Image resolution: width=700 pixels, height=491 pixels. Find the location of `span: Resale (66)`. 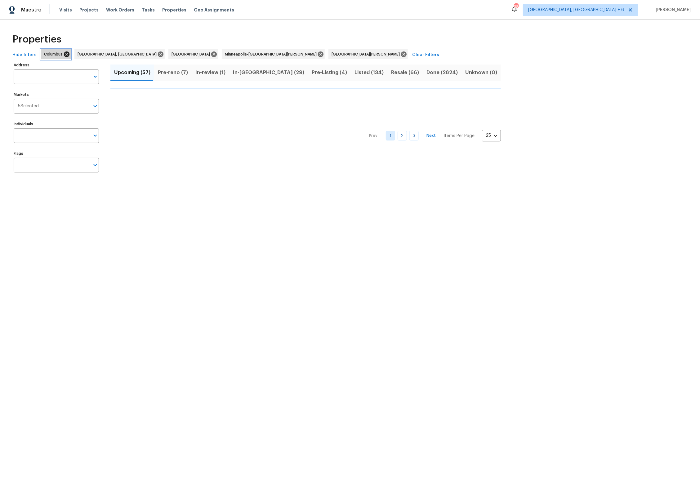

span: Resale (66) is located at coordinates (405, 73).